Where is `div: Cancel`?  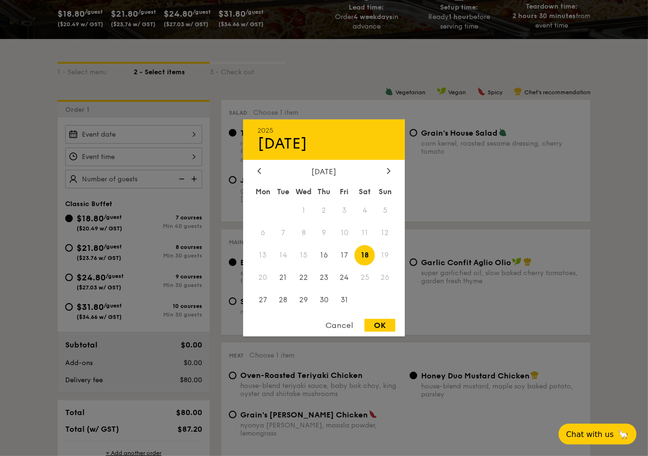
div: Cancel is located at coordinates (339, 325).